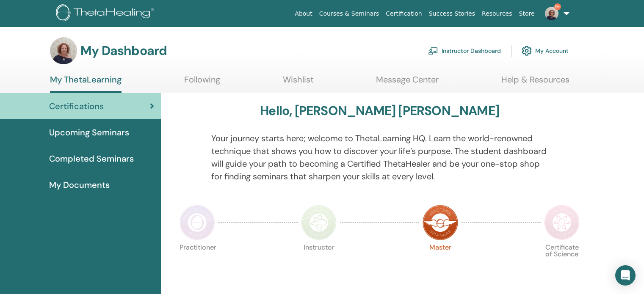  I want to click on a: Help & Resources, so click(535, 83).